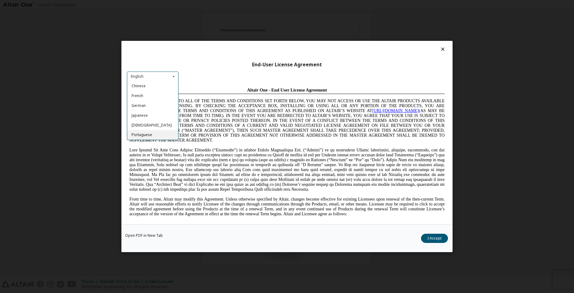 The width and height of the screenshot is (574, 293). Describe the element at coordinates (144, 235) in the screenshot. I see `a: Open PDF in New Tab` at that location.